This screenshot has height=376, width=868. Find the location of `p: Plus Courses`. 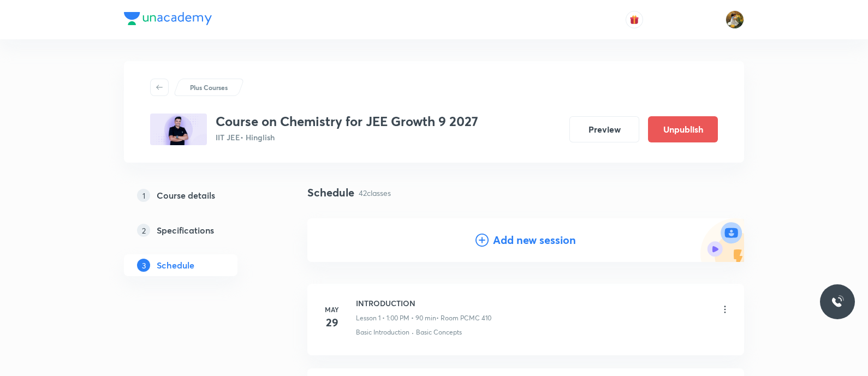

p: Plus Courses is located at coordinates (209, 88).